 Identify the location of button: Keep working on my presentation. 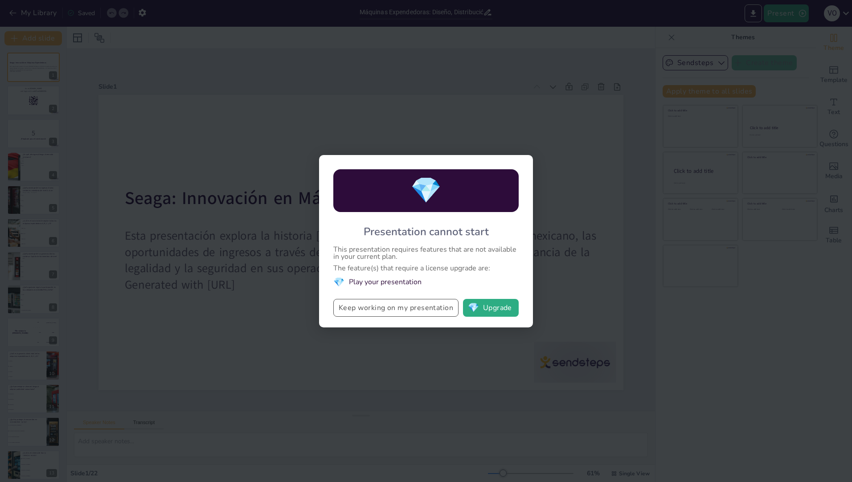
(396, 308).